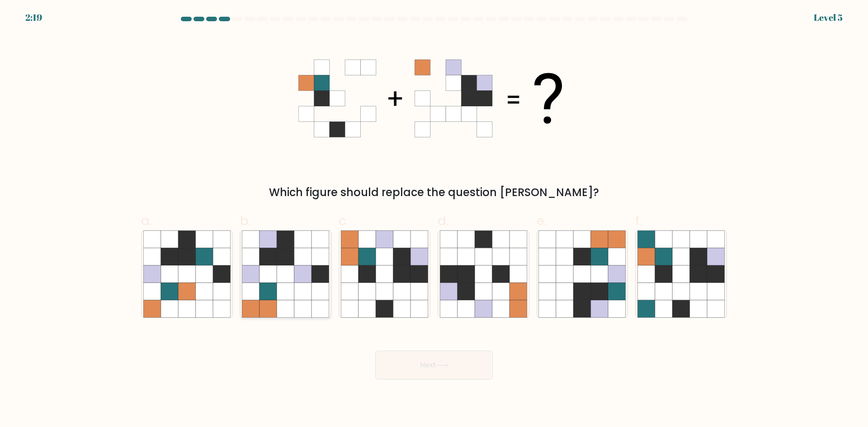 This screenshot has width=868, height=427. Describe the element at coordinates (344, 220) in the screenshot. I see `span: c.` at that location.